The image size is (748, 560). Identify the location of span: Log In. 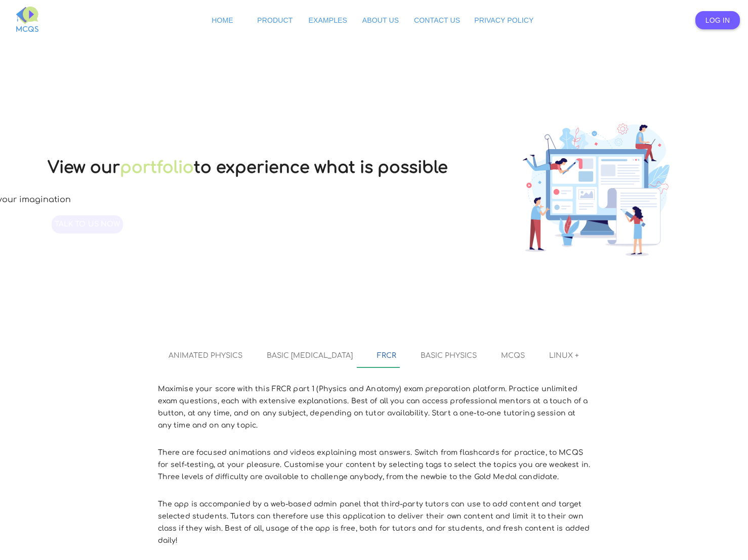
(717, 20).